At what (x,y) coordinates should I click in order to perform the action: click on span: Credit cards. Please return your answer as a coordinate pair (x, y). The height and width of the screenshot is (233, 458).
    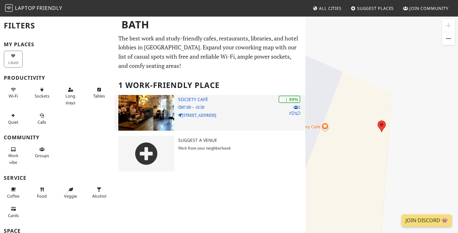
    Looking at the image, I should click on (13, 215).